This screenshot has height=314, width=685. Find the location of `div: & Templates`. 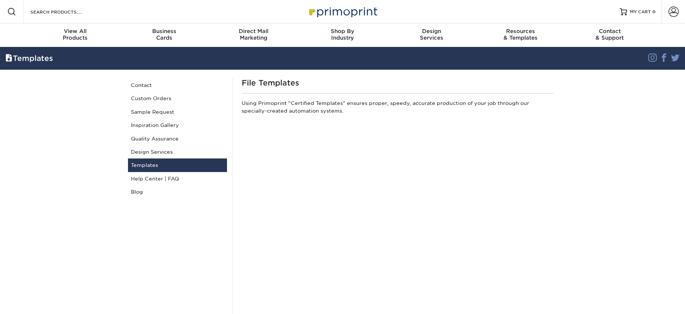

div: & Templates is located at coordinates (520, 34).